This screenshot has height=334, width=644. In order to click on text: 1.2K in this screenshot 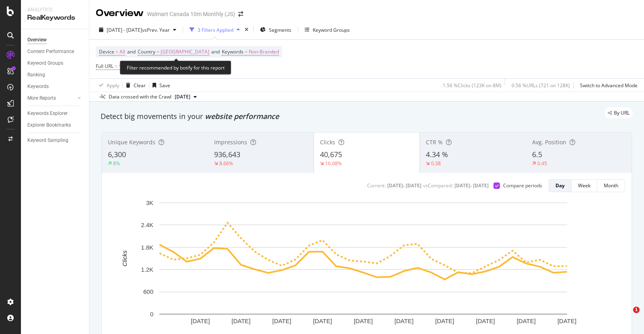, I will do `click(147, 269)`.